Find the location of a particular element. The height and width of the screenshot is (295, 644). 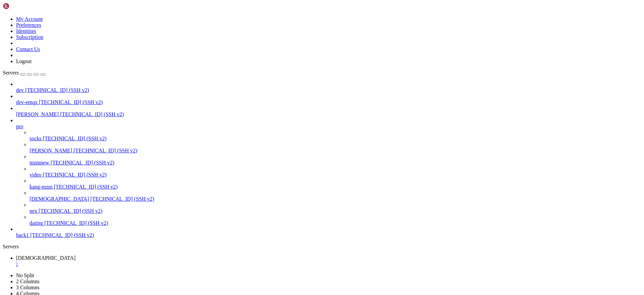

a: Servers is located at coordinates (24, 73).